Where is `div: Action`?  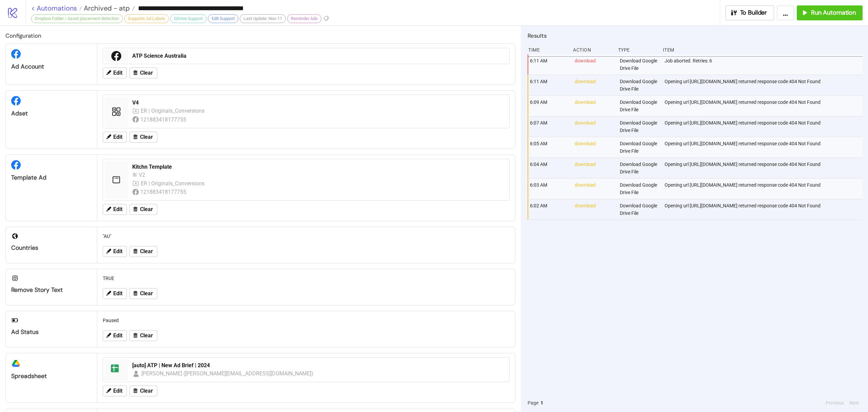 div: Action is located at coordinates (592, 50).